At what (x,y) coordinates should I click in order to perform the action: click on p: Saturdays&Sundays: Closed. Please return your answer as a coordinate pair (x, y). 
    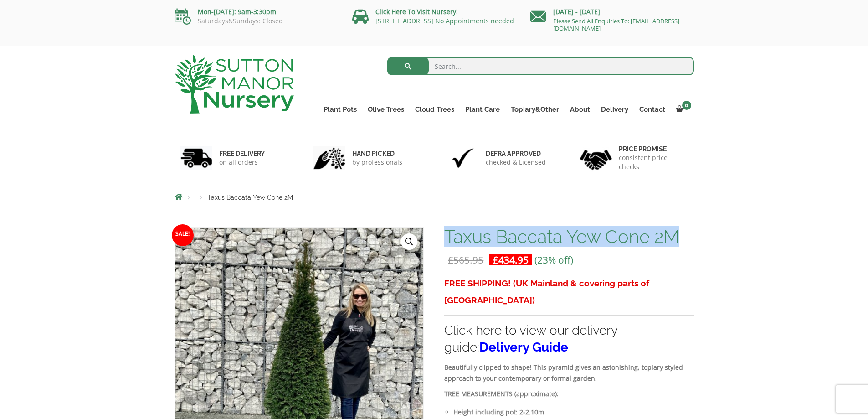
    Looking at the image, I should click on (257, 21).